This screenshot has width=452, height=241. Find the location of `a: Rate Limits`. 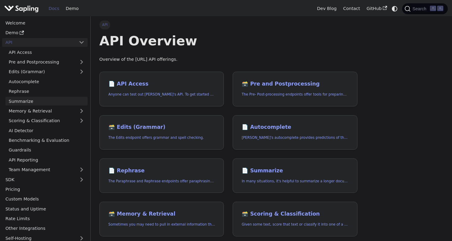

a: Rate Limits is located at coordinates (45, 219).